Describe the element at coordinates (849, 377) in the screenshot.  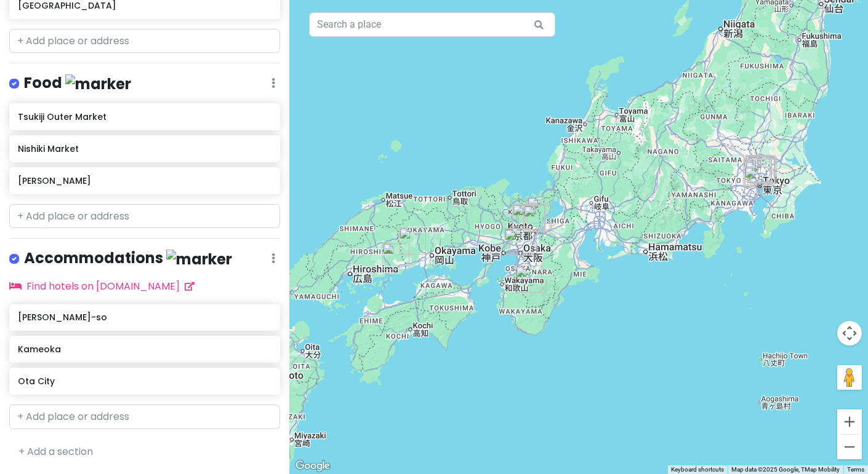
I see `button: Drag Pegman onto the map to open Street View` at that location.